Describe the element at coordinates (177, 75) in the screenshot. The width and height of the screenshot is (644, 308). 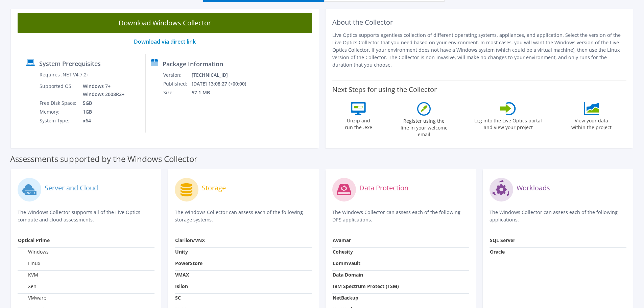
I see `td: Version:` at that location.